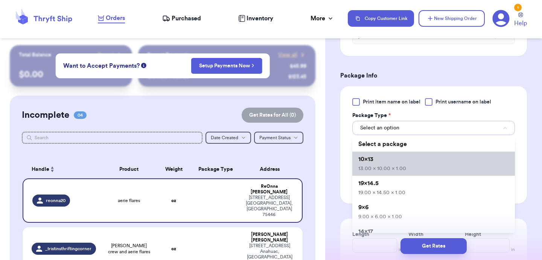  Describe the element at coordinates (112, 138) in the screenshot. I see `input: Search` at that location.